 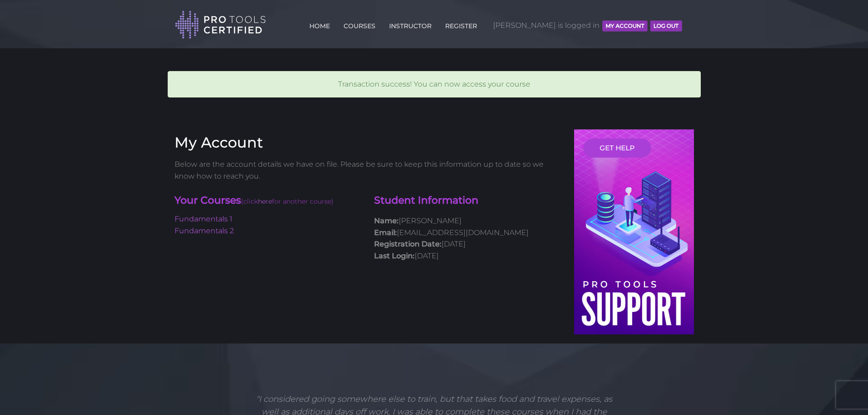 I want to click on a: here, so click(x=264, y=201).